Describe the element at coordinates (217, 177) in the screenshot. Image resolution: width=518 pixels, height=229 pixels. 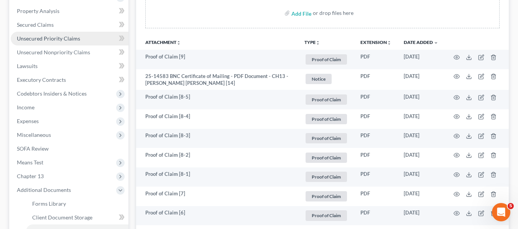
I see `td: Proof of Claim [8-1]` at that location.